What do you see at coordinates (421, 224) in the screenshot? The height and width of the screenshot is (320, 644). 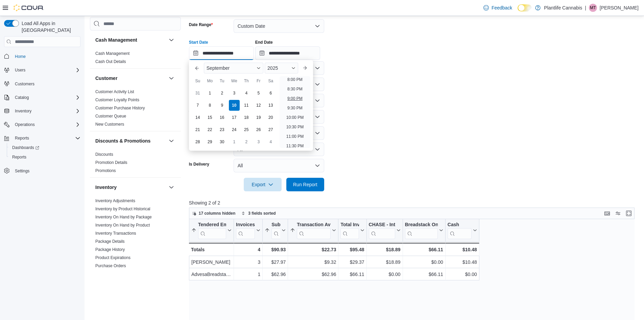 I see `div: Breadstack Online Payment` at bounding box center [421, 224].